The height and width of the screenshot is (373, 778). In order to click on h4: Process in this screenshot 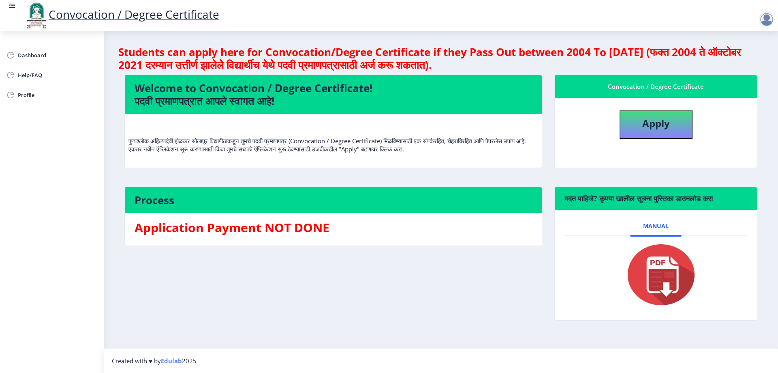, I will do `click(333, 200)`.